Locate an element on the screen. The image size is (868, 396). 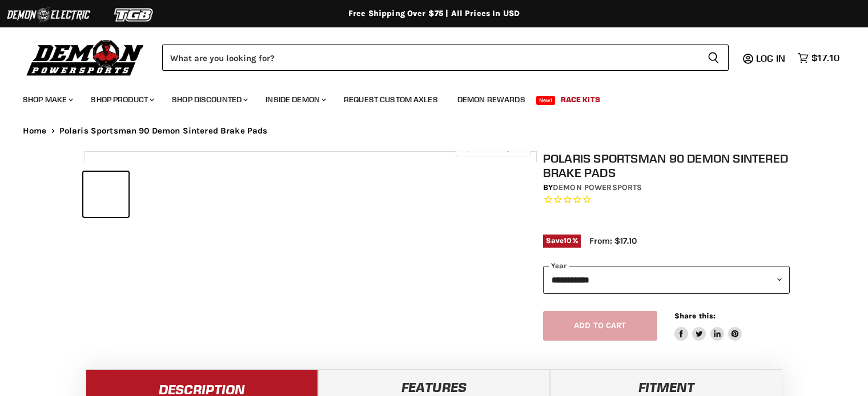
img: TGB Logo 2 is located at coordinates (134, 14).